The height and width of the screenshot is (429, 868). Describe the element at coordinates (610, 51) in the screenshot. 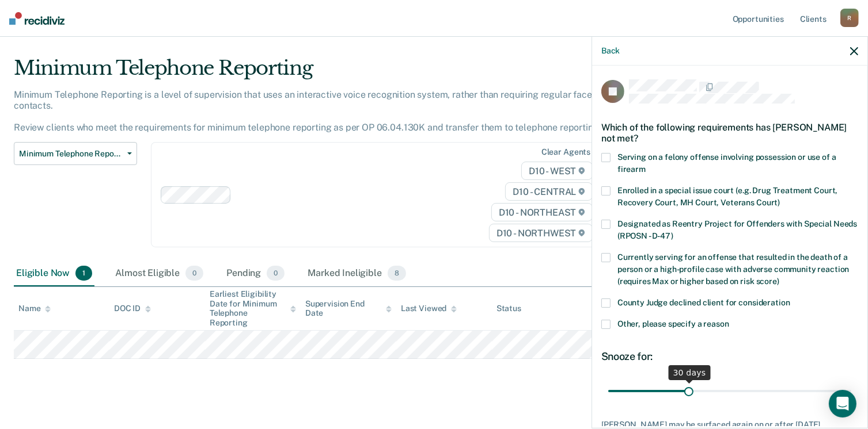

I see `button: Back` at that location.